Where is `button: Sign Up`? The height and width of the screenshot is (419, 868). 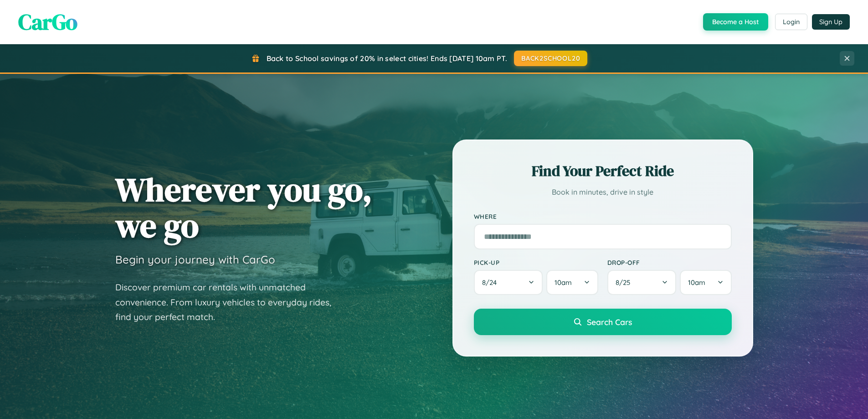
button: Sign Up is located at coordinates (830, 22).